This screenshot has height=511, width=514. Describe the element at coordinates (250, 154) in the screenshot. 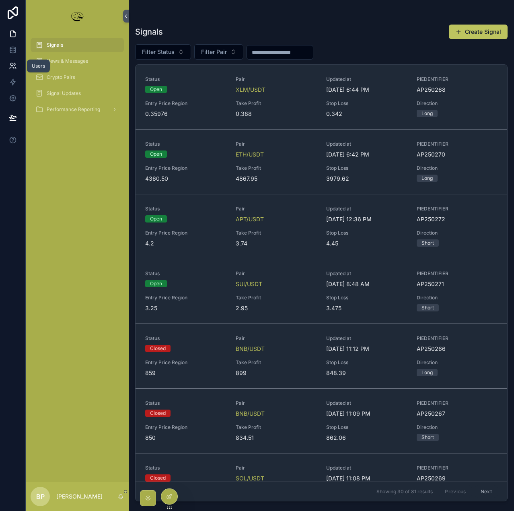

I see `span: ETH/USDT` at that location.